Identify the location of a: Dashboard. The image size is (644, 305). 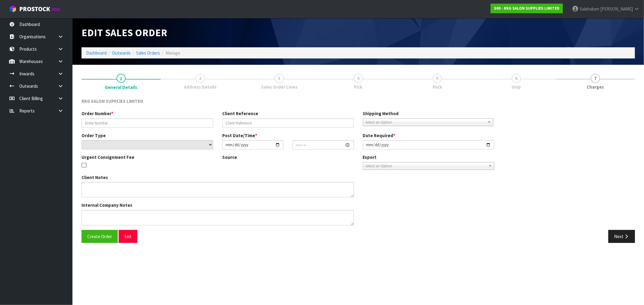
(96, 53).